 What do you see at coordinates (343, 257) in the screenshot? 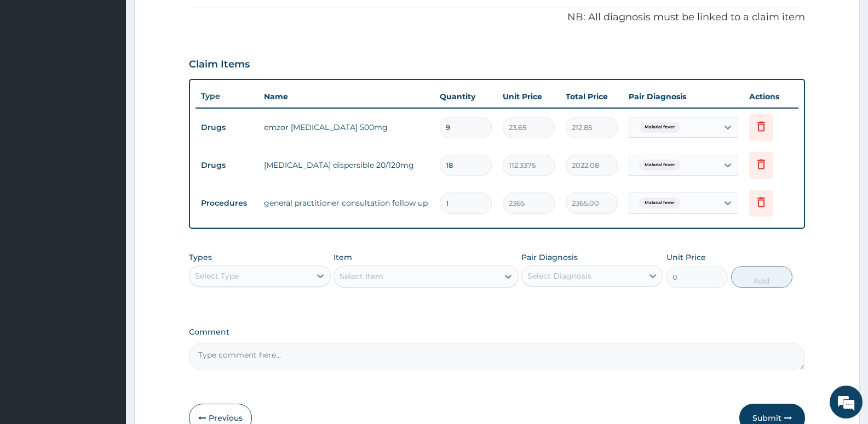
I see `label: Item` at bounding box center [343, 257].